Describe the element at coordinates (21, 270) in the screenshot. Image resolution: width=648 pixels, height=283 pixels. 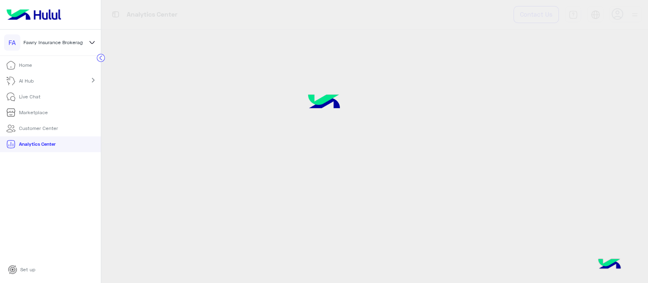
I see `a: Set up` at that location.